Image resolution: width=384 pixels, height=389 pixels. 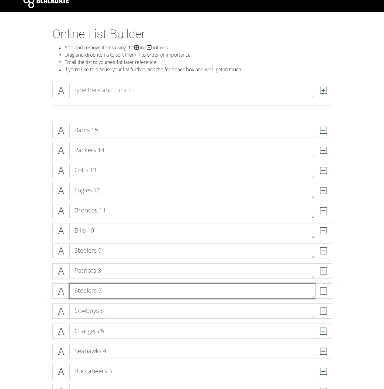 What do you see at coordinates (192, 34) in the screenshot?
I see `h1: Online List Builder` at bounding box center [192, 34].